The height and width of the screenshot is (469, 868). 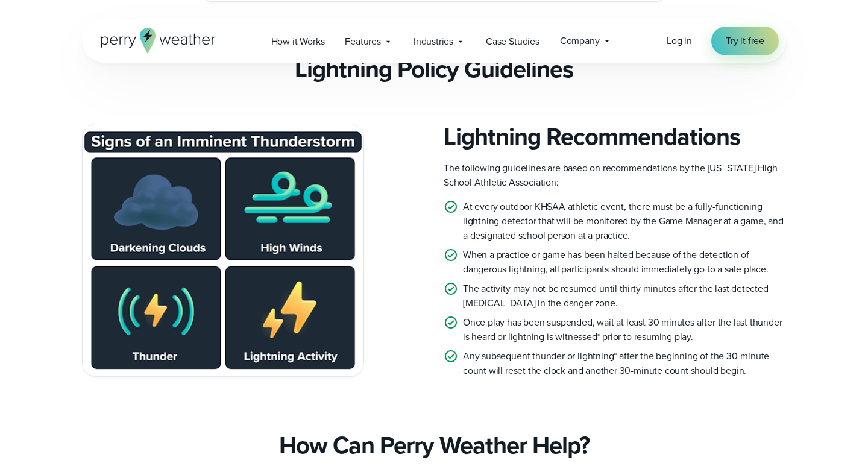 I want to click on span: How it Works, so click(x=298, y=42).